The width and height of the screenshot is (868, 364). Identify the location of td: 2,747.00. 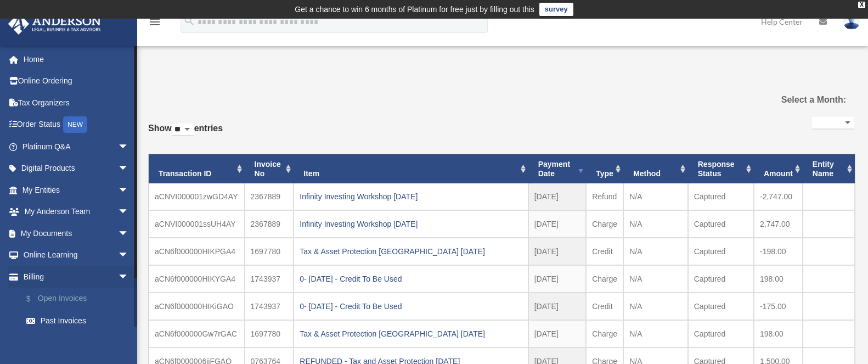
(778, 224).